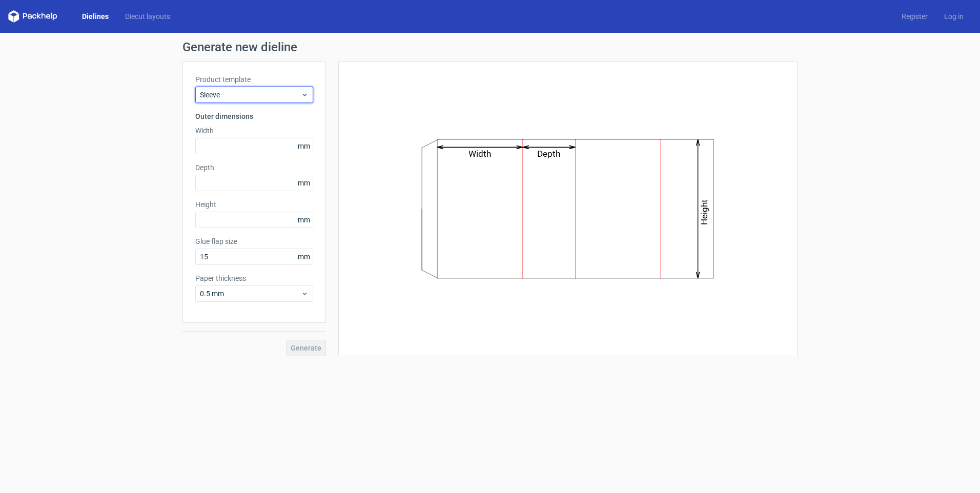 The image size is (980, 493). I want to click on label: Product template, so click(254, 79).